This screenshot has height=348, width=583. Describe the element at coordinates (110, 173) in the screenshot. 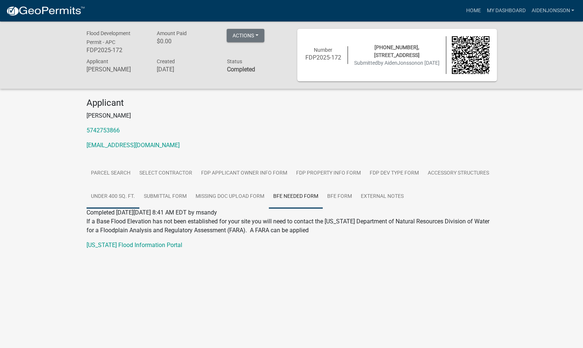

I see `a: Parcel search` at that location.